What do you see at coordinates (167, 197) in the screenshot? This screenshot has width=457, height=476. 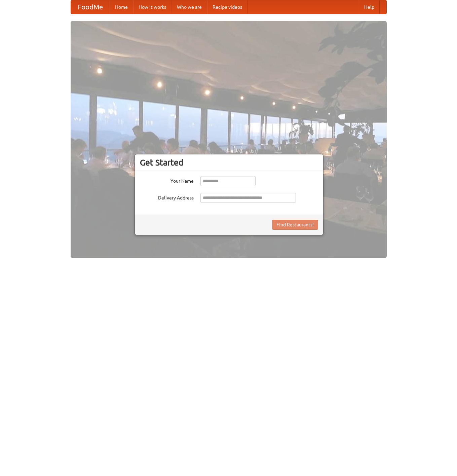 I see `label: Delivery Address` at bounding box center [167, 197].